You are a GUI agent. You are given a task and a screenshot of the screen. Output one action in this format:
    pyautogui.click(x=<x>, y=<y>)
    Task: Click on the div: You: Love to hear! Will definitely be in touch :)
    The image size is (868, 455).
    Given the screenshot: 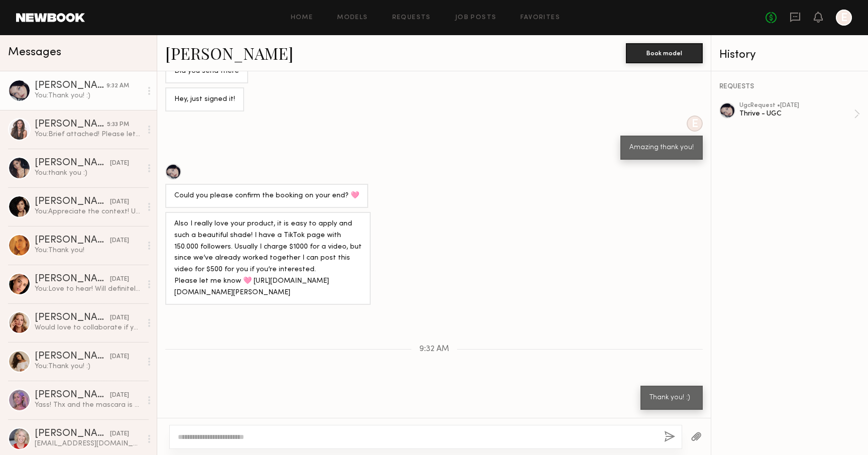 What is the action you would take?
    pyautogui.click(x=88, y=288)
    